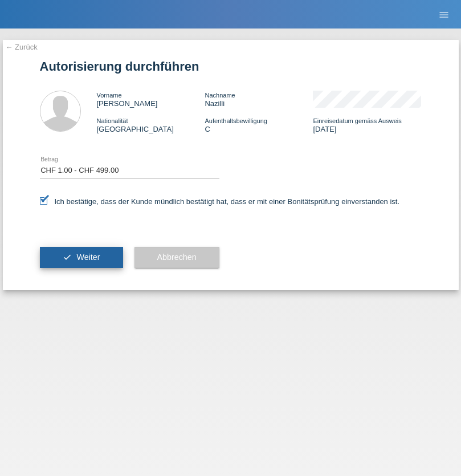 This screenshot has height=476, width=461. What do you see at coordinates (109, 95) in the screenshot?
I see `span: Vorname` at bounding box center [109, 95].